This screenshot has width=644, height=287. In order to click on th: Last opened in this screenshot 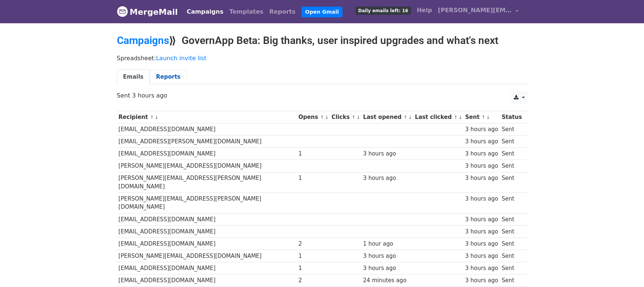, I will do `click(387, 117)`.